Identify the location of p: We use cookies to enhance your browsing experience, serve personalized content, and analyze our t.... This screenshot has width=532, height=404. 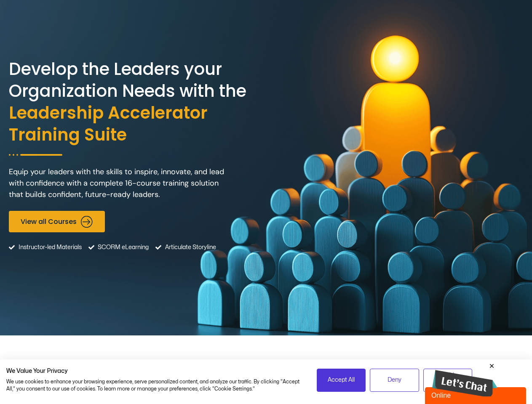
(155, 386).